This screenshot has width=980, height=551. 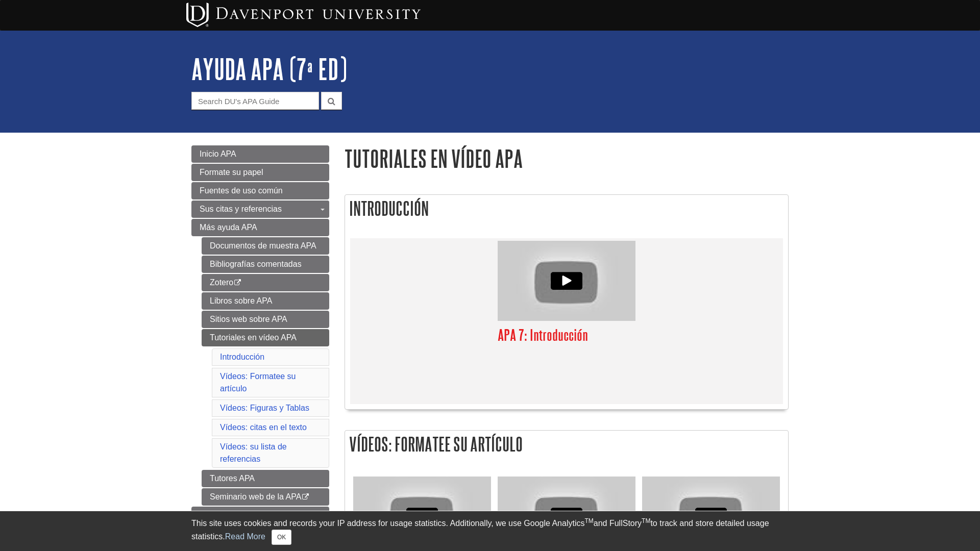 I want to click on a: Vídeos: Figuras y Tablas, so click(x=265, y=408).